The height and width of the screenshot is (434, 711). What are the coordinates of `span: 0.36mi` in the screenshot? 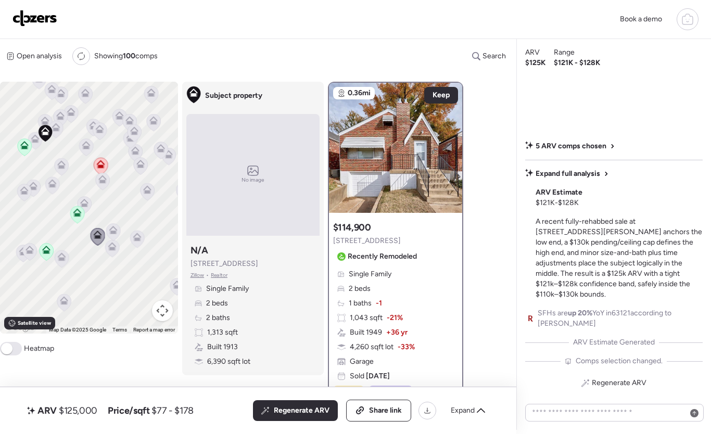 It's located at (359, 93).